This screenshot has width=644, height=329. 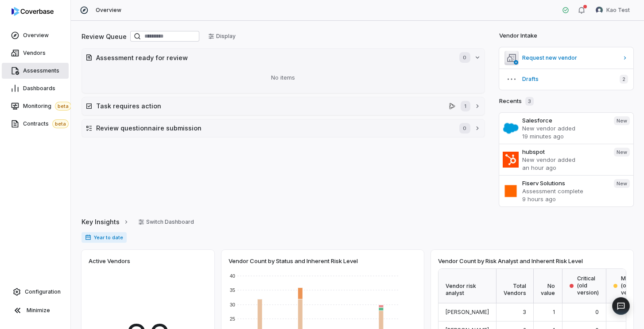 I want to click on h3: Salesforce, so click(x=564, y=120).